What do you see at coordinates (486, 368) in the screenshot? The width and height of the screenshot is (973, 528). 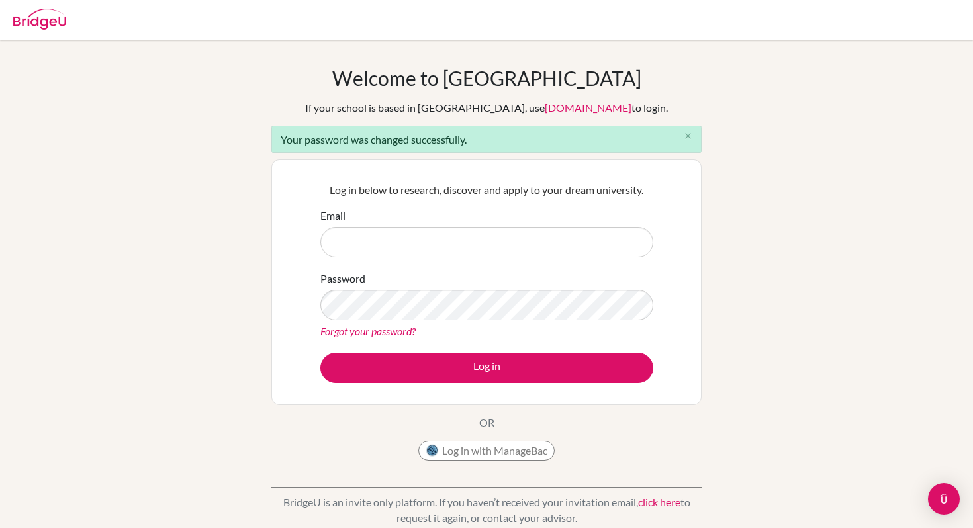 I see `button: Log in` at bounding box center [486, 368].